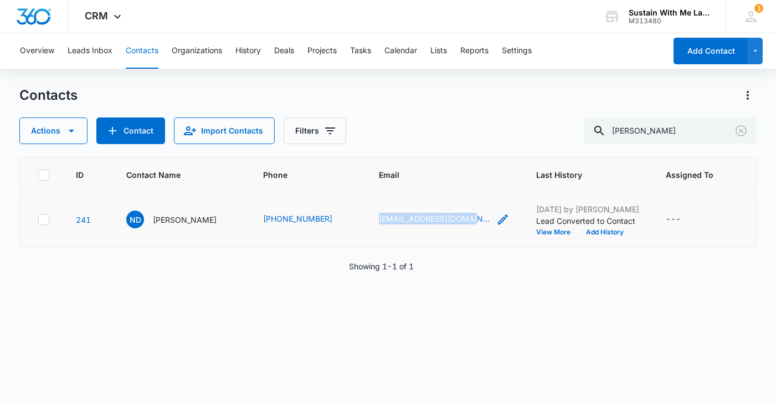  What do you see at coordinates (588, 220) in the screenshot?
I see `p: Lead Converted to Contact` at bounding box center [588, 220].